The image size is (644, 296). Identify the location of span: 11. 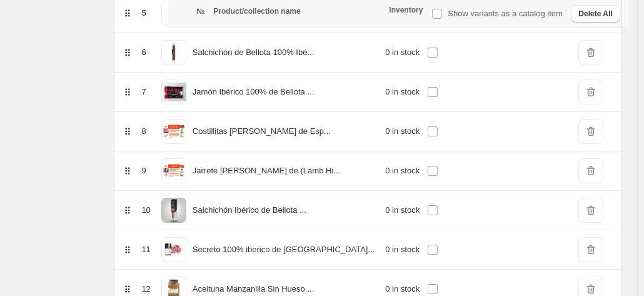
(146, 249).